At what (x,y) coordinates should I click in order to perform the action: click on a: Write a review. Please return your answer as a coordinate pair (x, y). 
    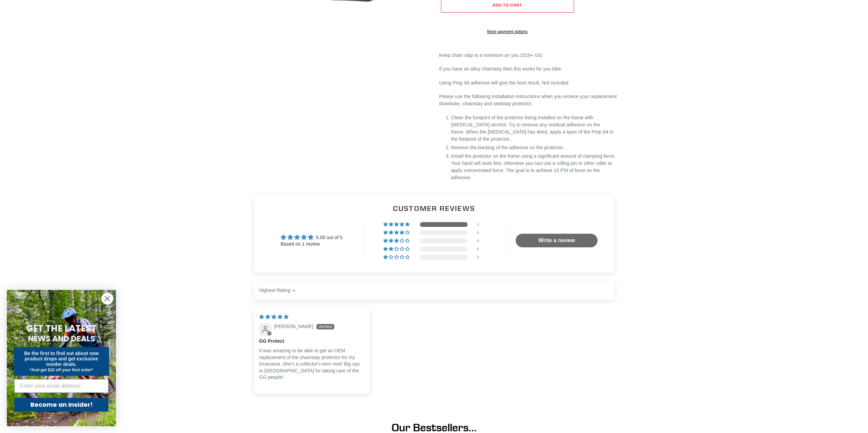
    Looking at the image, I should click on (556, 241).